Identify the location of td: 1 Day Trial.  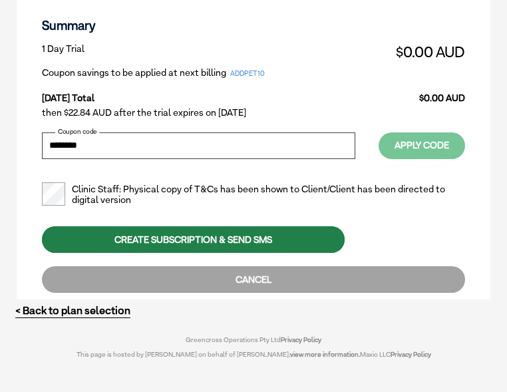
(203, 52).